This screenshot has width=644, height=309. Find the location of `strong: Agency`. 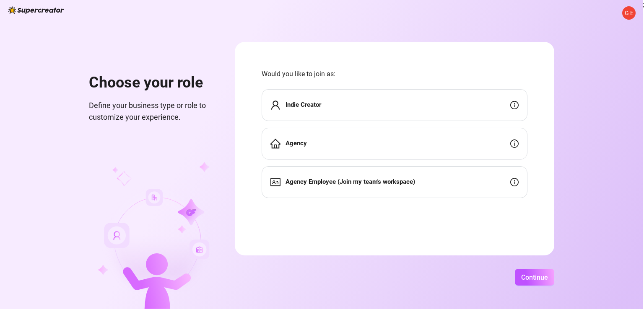

strong: Agency is located at coordinates (296, 143).